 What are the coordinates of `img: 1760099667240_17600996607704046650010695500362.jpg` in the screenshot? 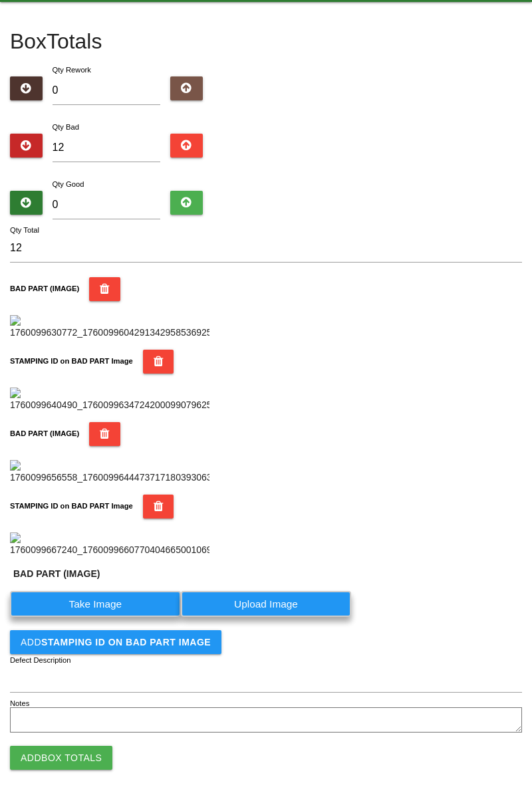 It's located at (110, 545).